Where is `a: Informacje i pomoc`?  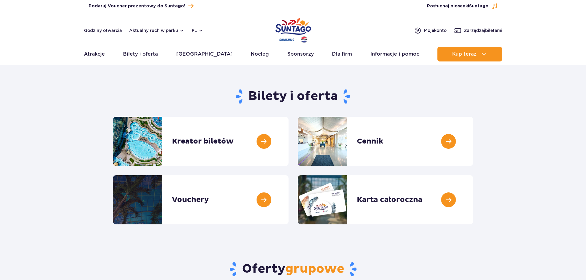
a: Informacje i pomoc is located at coordinates (395, 54).